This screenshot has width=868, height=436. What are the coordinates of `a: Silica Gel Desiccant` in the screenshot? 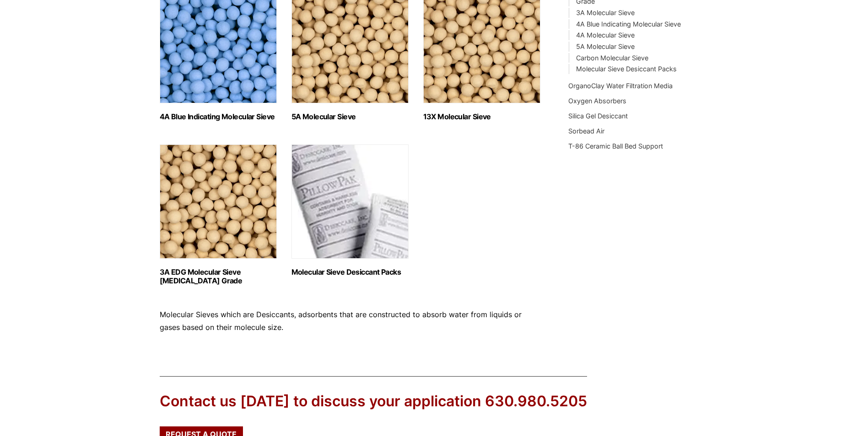 It's located at (598, 116).